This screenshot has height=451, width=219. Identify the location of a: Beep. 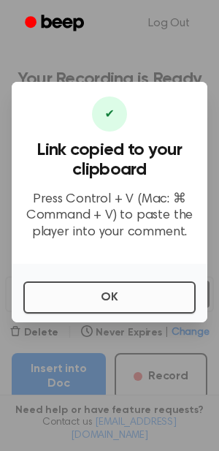
(56, 23).